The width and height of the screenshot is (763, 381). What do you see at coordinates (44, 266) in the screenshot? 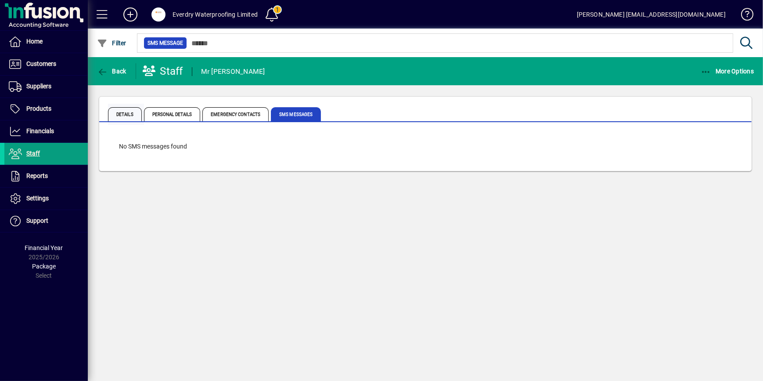
I see `span: Package` at bounding box center [44, 266].